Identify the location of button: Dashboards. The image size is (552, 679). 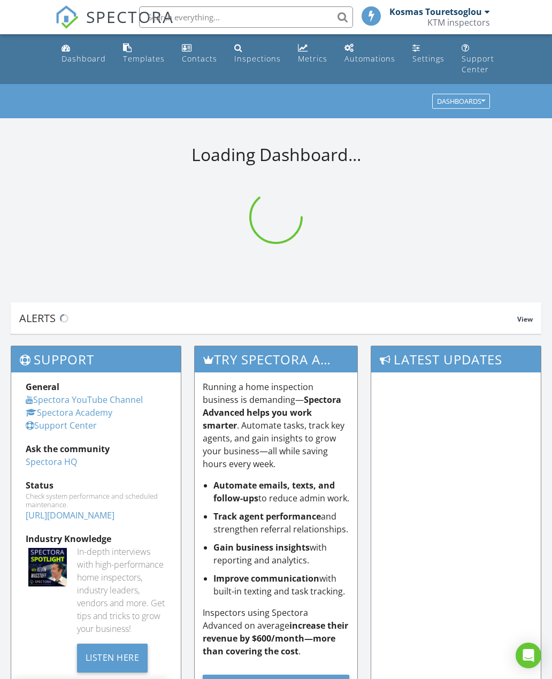
(461, 102).